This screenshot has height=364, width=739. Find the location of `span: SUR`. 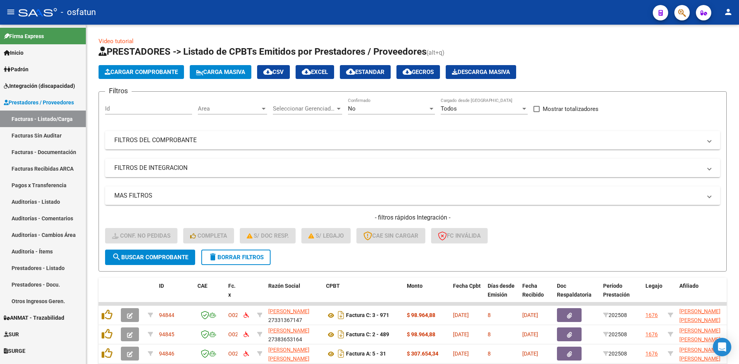

span: SUR is located at coordinates (11, 334).